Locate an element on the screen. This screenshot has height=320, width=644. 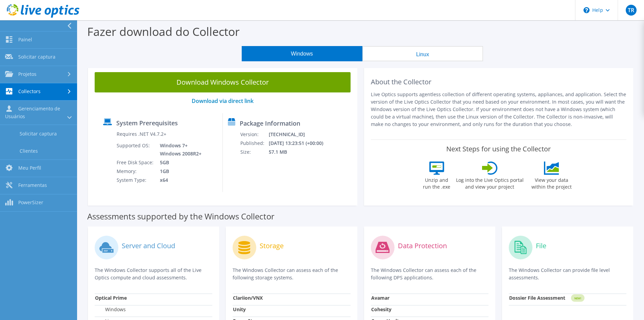
tspan: NEW! is located at coordinates (578, 298).